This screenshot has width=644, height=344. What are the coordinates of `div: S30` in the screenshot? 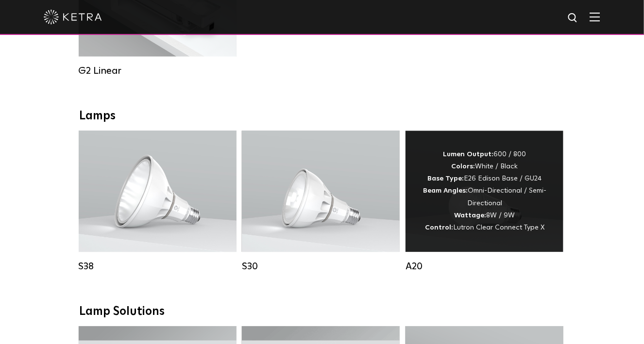 It's located at (320, 266).